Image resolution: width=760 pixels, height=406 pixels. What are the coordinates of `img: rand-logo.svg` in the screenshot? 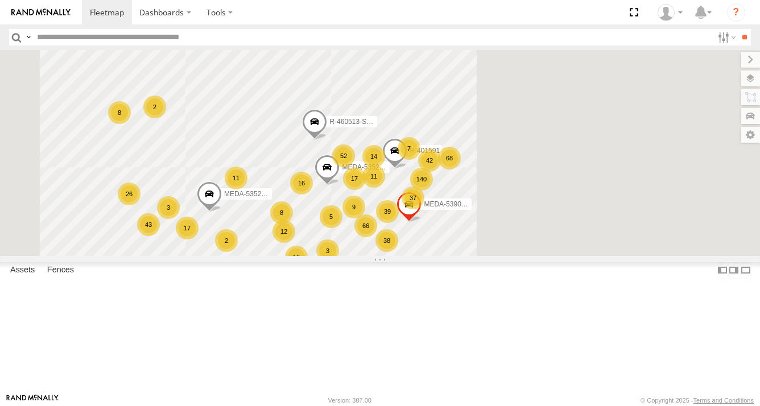 It's located at (41, 13).